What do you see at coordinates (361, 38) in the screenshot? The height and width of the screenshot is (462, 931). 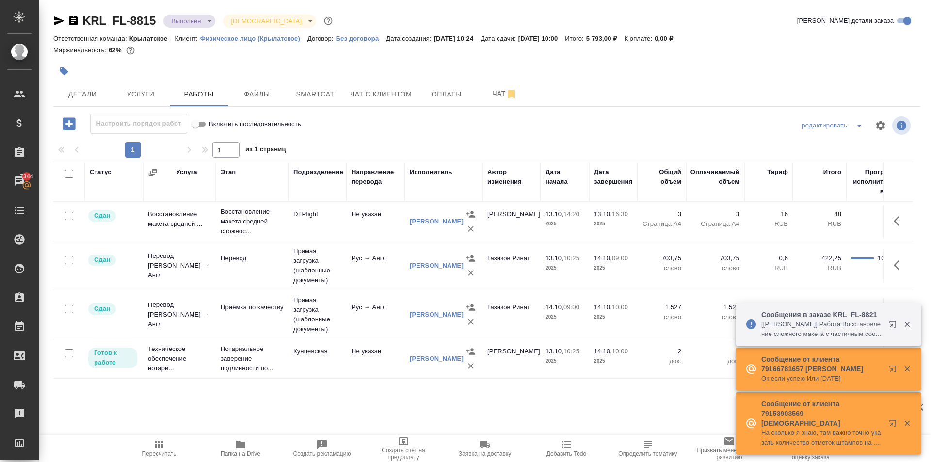 I see `a: Без договора` at bounding box center [361, 38].